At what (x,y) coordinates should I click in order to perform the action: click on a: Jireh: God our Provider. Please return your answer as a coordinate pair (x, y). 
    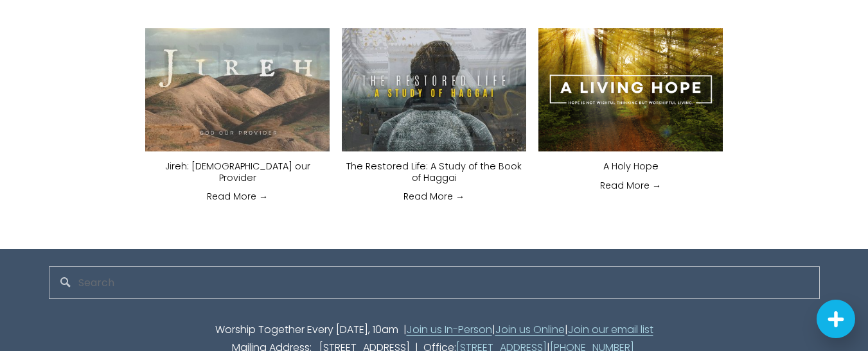
    Looking at the image, I should click on (238, 90).